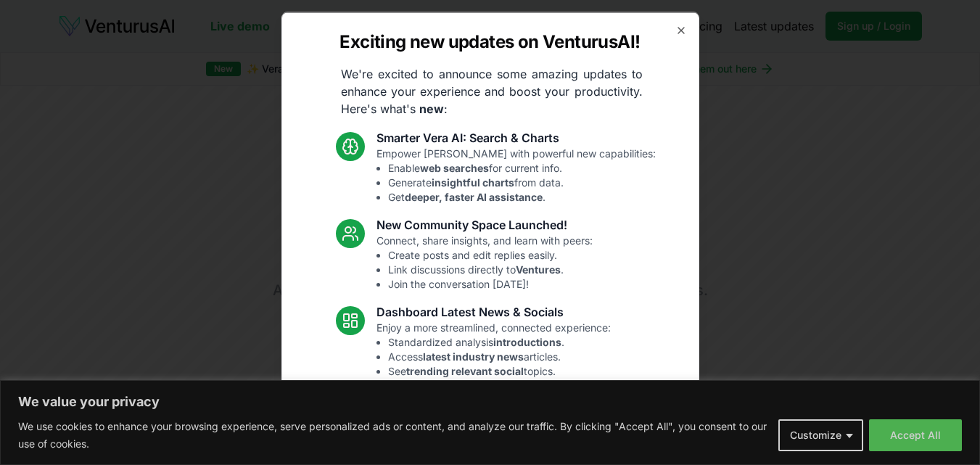 This screenshot has width=980, height=465. What do you see at coordinates (489, 436) in the screenshot?
I see `p: Smoother performance and improved usability:` at bounding box center [489, 436].